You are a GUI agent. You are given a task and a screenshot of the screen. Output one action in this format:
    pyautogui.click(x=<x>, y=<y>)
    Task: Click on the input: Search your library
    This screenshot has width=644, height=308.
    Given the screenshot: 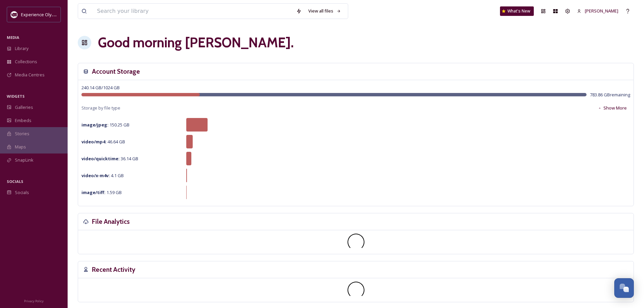 What is the action you would take?
    pyautogui.click(x=193, y=11)
    